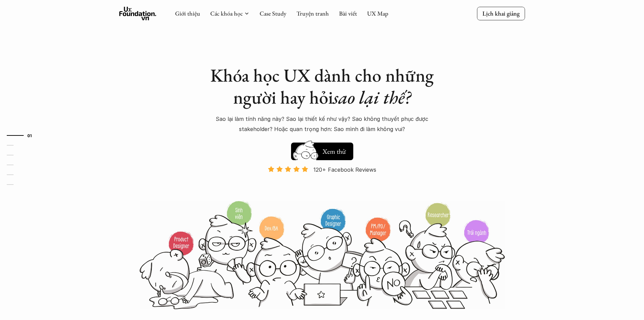 The height and width of the screenshot is (320, 644). Describe the element at coordinates (322, 183) in the screenshot. I see `a: 120+ Facebook Reviews` at that location.